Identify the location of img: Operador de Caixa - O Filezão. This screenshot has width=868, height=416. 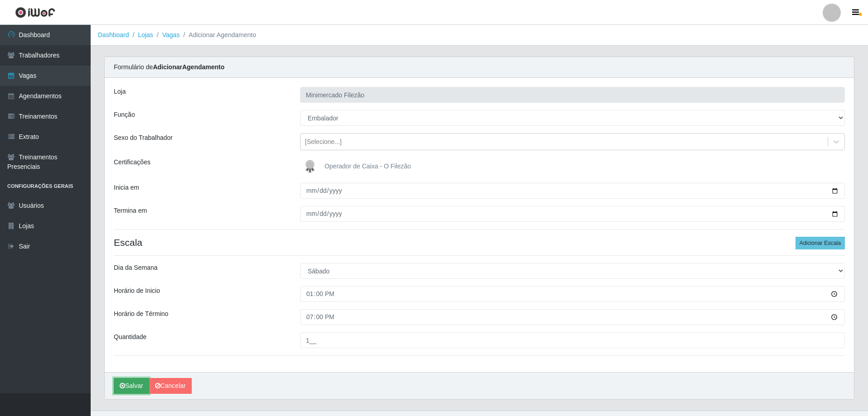
(312, 167).